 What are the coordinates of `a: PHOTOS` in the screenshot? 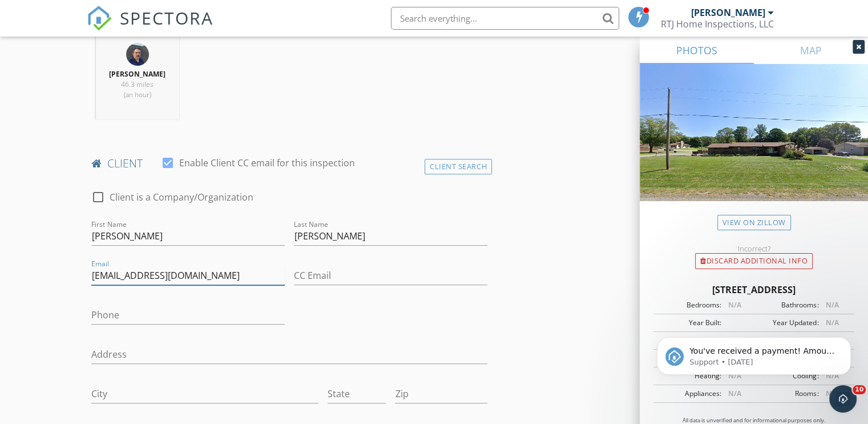 It's located at (696, 50).